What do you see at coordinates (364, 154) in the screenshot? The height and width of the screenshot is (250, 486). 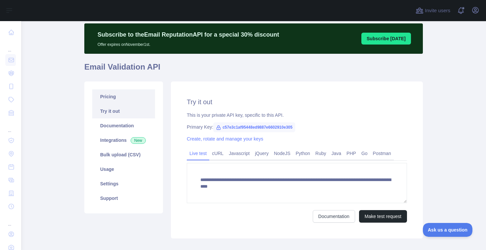 I see `a: Go` at bounding box center [364, 154].